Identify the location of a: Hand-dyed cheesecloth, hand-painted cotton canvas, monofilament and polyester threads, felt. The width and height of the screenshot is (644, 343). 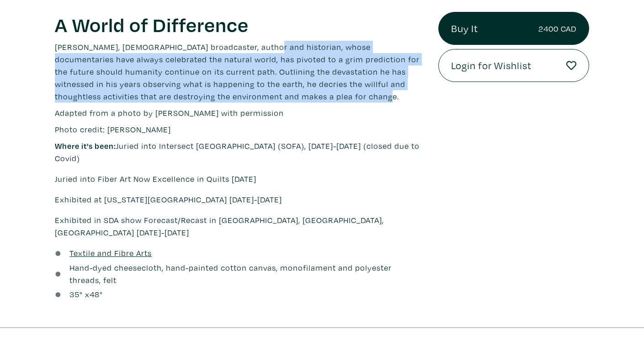
(247, 274).